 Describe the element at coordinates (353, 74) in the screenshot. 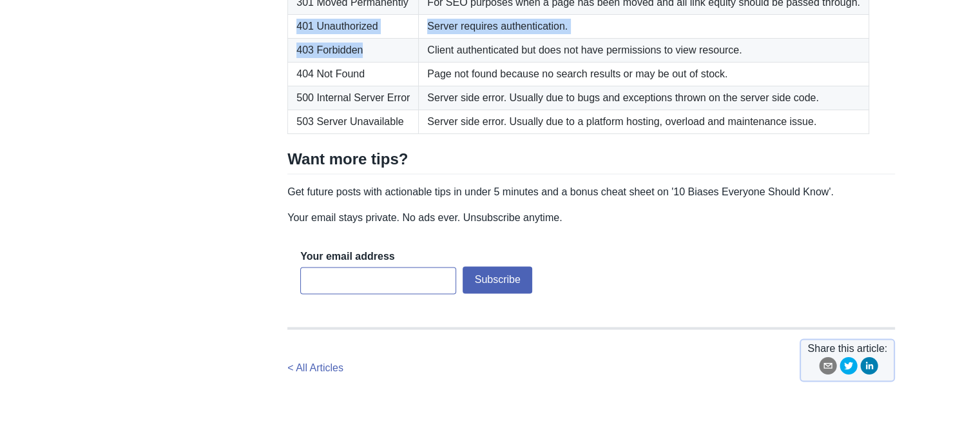

I see `td: 404 Not Found` at that location.